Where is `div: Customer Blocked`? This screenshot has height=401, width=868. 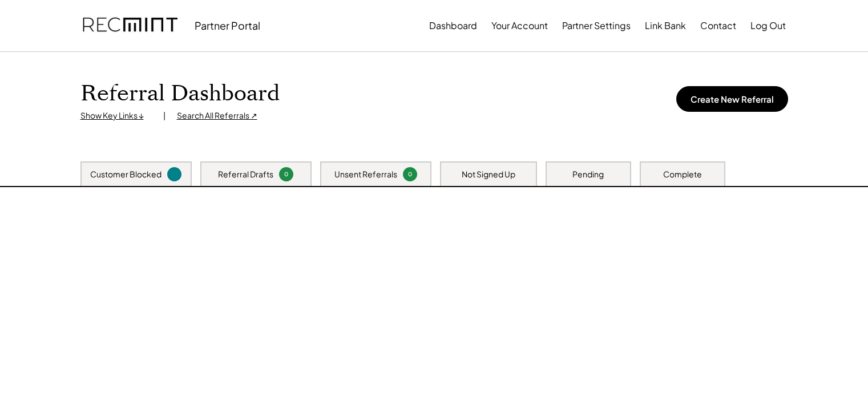 div: Customer Blocked is located at coordinates (125, 175).